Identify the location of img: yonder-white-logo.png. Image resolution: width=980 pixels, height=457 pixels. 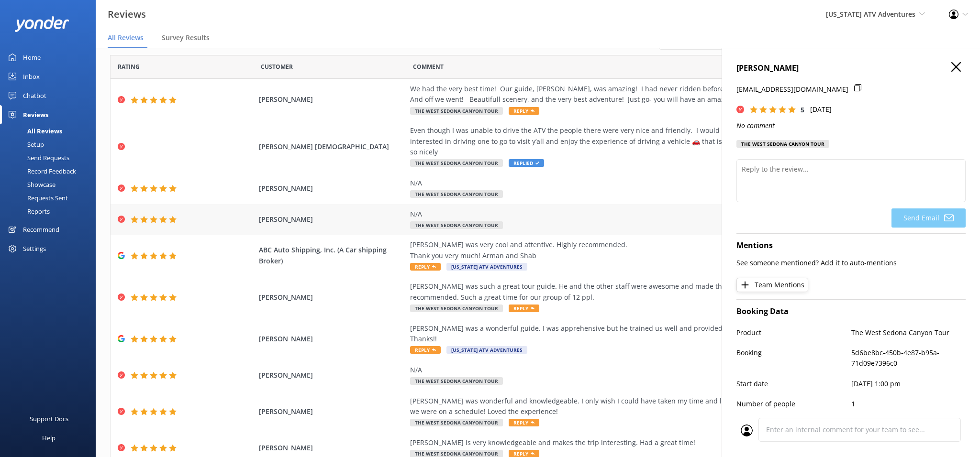
(42, 24).